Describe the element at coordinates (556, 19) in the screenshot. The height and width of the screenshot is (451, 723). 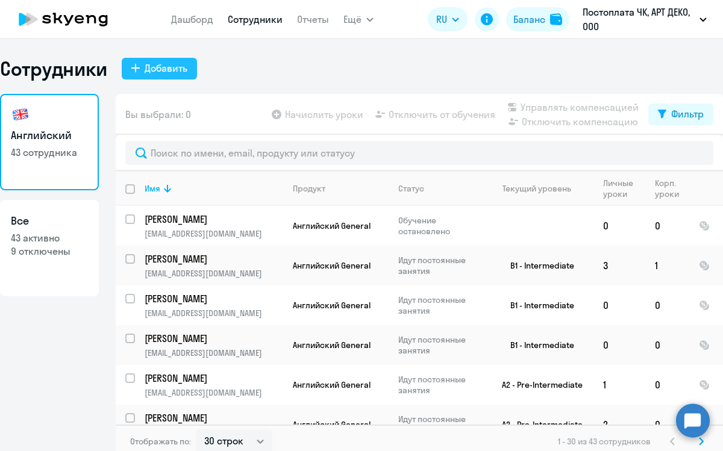
I see `img: balance` at that location.